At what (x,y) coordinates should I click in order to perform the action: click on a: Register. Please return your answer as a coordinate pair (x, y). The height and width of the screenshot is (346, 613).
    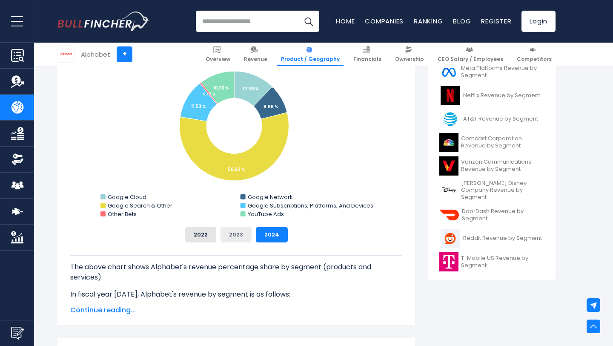
    Looking at the image, I should click on (496, 21).